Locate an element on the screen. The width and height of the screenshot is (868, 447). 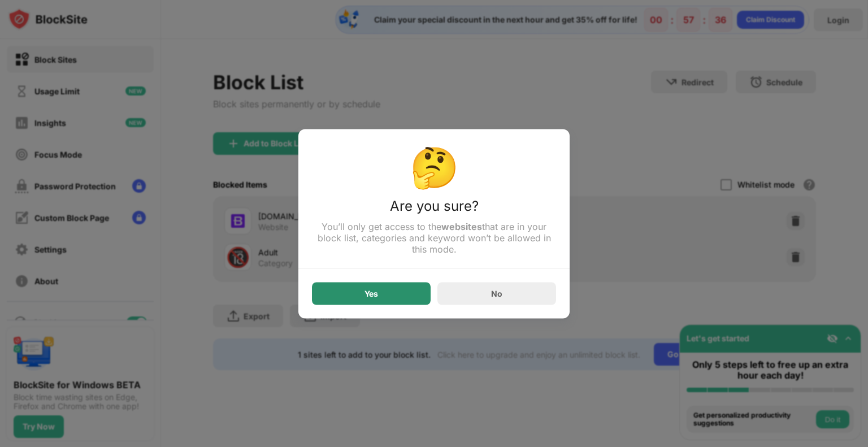
div: No is located at coordinates (496, 294).